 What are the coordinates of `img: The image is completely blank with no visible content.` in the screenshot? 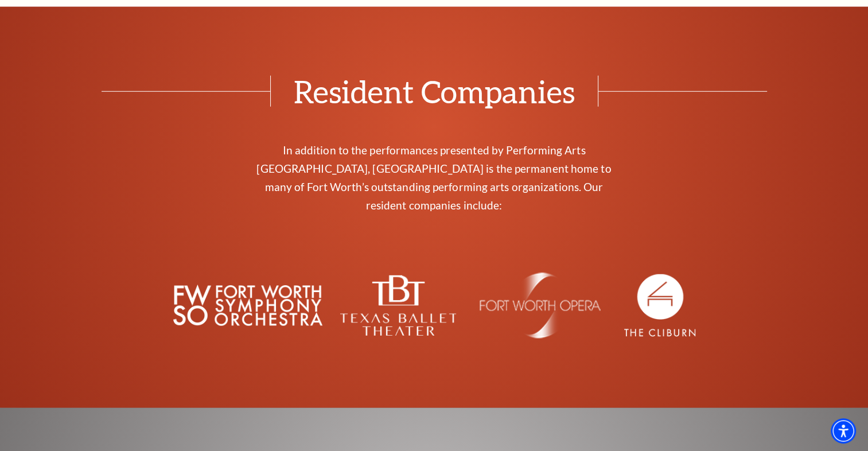 It's located at (660, 305).